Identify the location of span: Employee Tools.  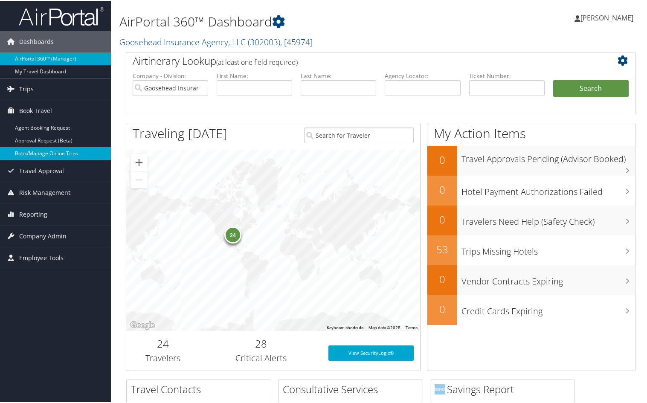
(41, 257).